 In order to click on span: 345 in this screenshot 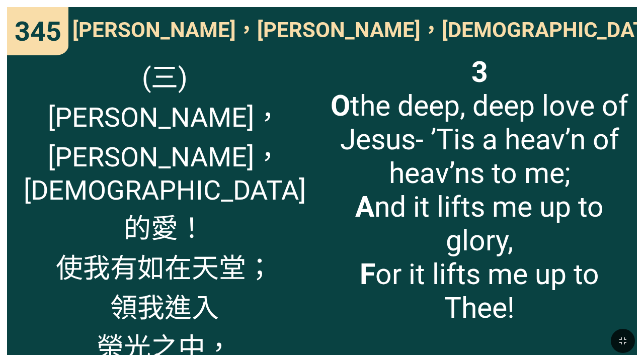, I will do `click(37, 31)`.